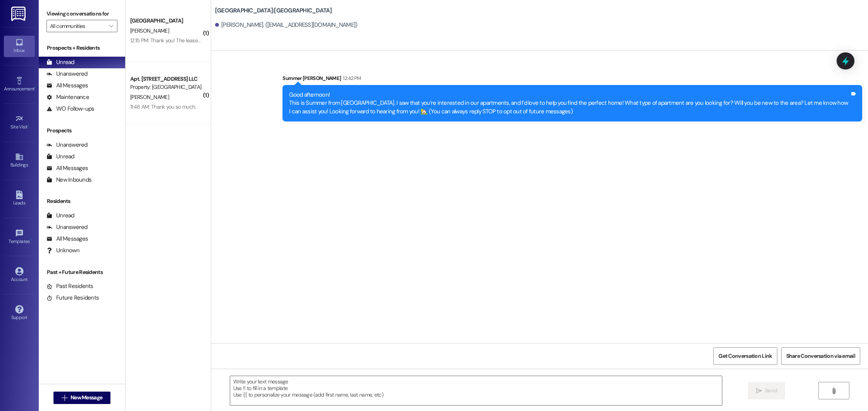 The width and height of the screenshot is (868, 411). I want to click on div: New Inbounds, so click(69, 180).